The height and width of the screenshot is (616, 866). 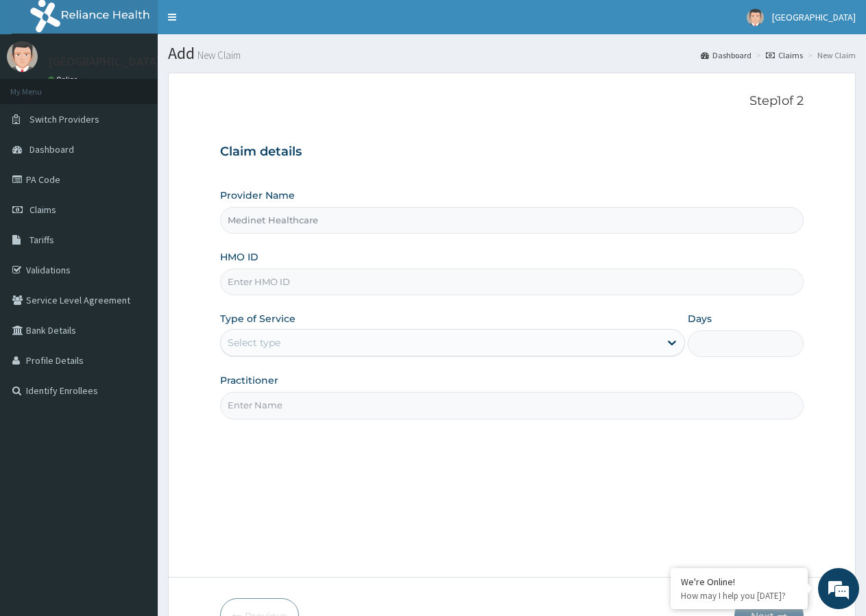 I want to click on li: New Claim, so click(x=829, y=55).